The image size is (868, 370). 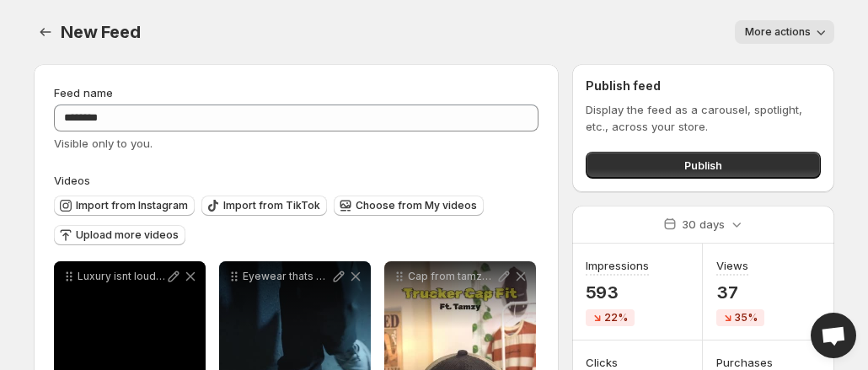 I want to click on span: Import from TikTok, so click(x=272, y=205).